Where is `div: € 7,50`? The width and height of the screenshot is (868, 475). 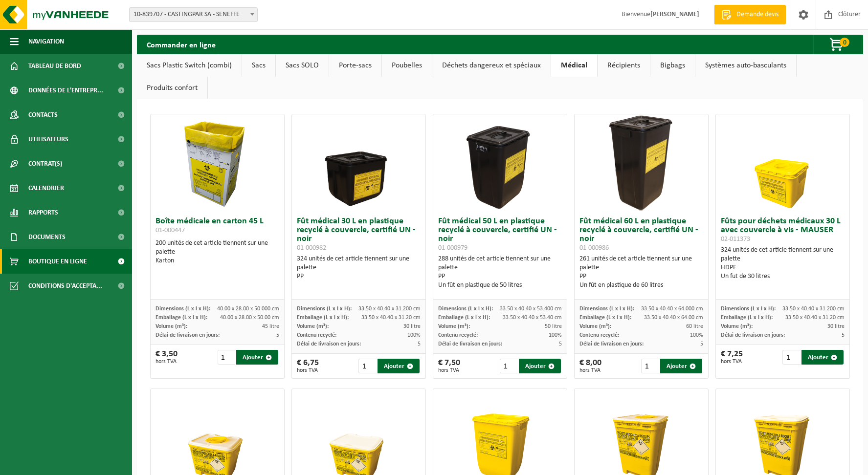 div: € 7,50 is located at coordinates (449, 366).